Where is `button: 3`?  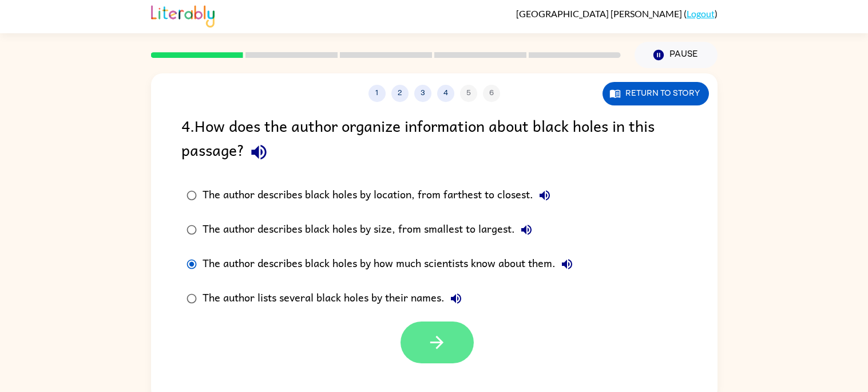 button: 3 is located at coordinates (423, 93).